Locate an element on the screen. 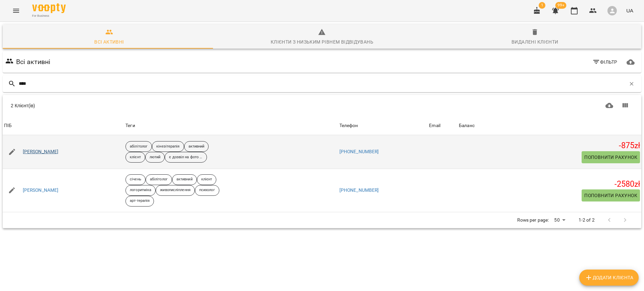  div: Клієнти з низьким рівнем відвідувань is located at coordinates (322, 42).